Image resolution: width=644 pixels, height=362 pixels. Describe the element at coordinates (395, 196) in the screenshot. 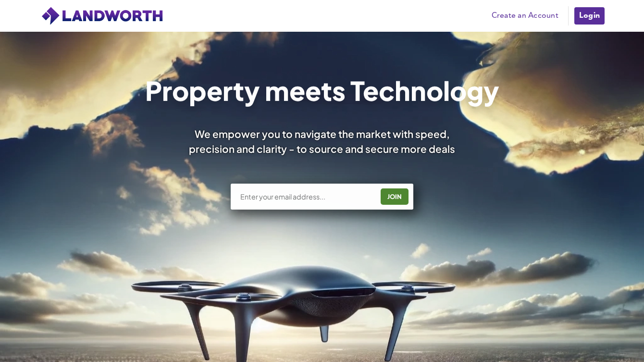

I see `button: JOIN` at that location.